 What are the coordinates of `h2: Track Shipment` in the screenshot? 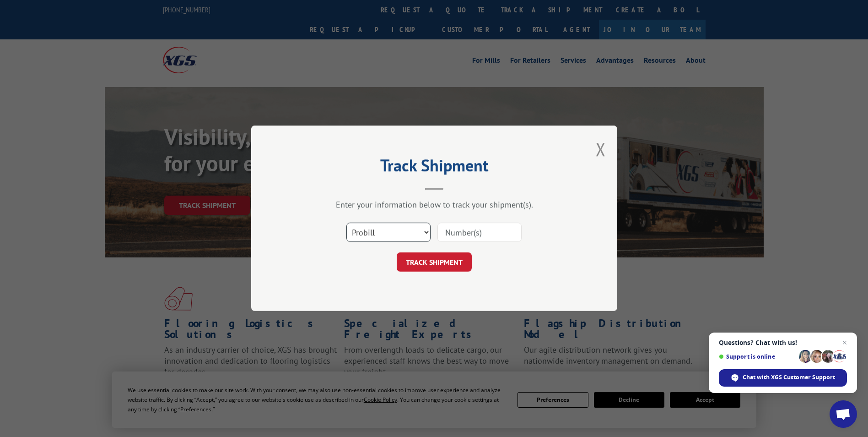 It's located at (434, 168).